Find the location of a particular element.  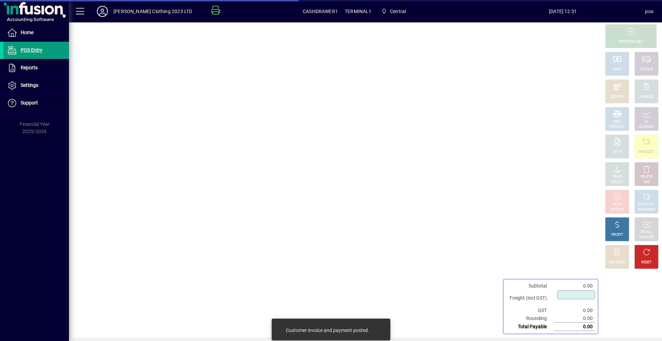

span: CASHDRAWER1 is located at coordinates (321, 11).